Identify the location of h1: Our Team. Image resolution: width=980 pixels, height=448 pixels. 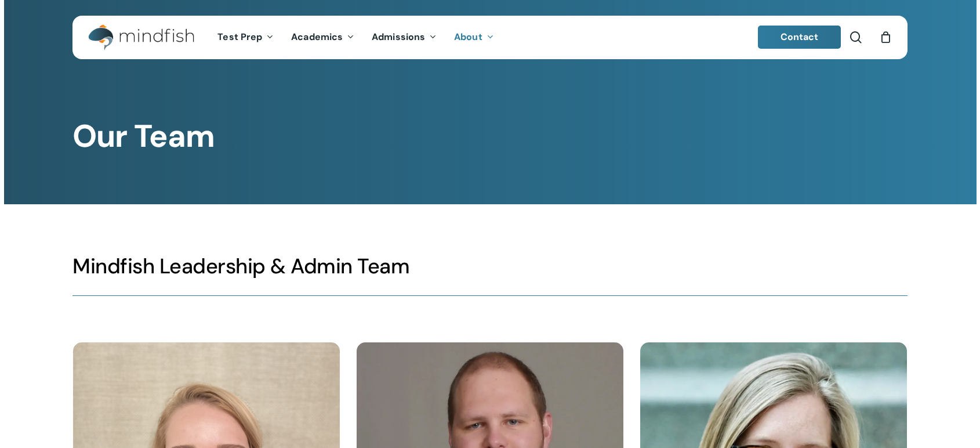
(489, 137).